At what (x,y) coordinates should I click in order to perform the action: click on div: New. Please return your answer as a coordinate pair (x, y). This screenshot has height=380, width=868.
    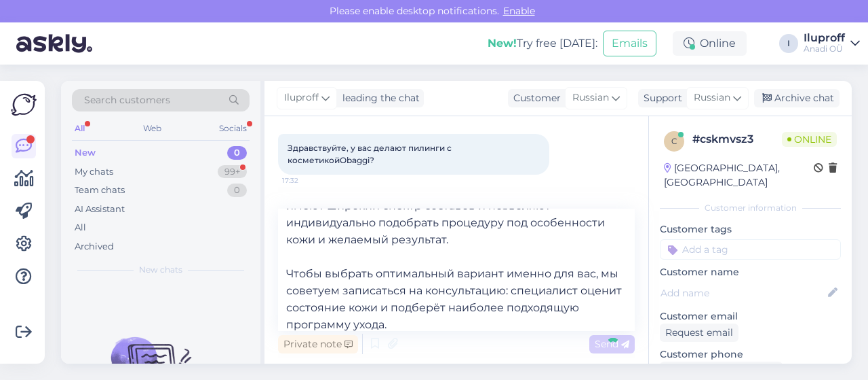
    Looking at the image, I should click on (85, 153).